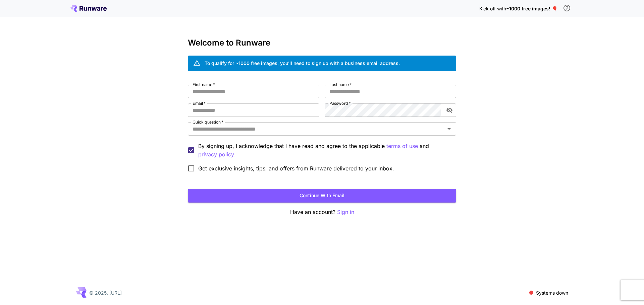 The height and width of the screenshot is (305, 644). I want to click on p: Have an account?, so click(322, 212).